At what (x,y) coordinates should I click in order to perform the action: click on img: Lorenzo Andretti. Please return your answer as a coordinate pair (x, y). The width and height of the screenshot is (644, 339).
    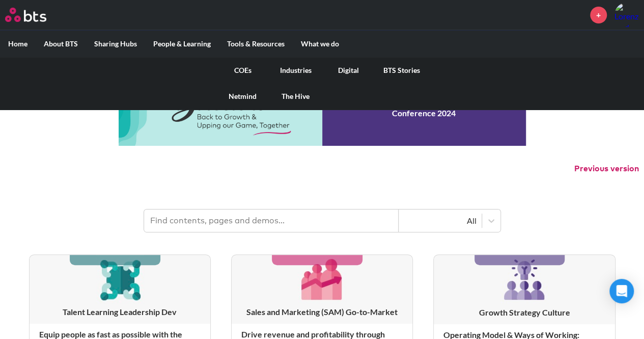
    Looking at the image, I should click on (627, 15).